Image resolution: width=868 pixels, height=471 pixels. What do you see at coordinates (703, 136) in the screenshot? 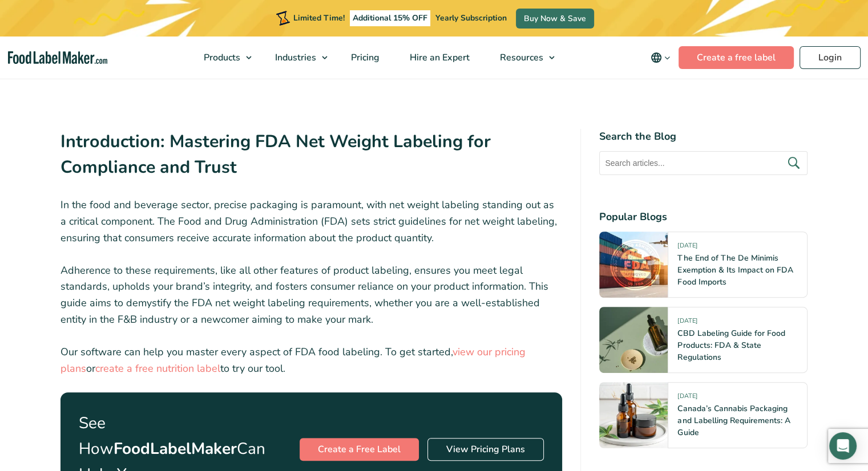
I see `h4: Search the Blog` at bounding box center [703, 136].